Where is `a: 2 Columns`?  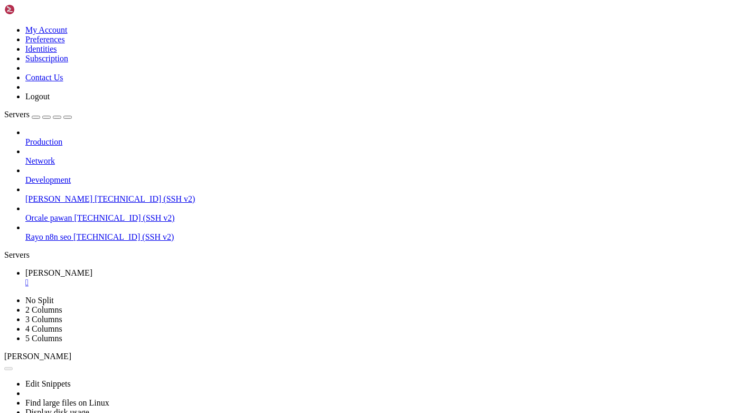
a: 2 Columns is located at coordinates (44, 309).